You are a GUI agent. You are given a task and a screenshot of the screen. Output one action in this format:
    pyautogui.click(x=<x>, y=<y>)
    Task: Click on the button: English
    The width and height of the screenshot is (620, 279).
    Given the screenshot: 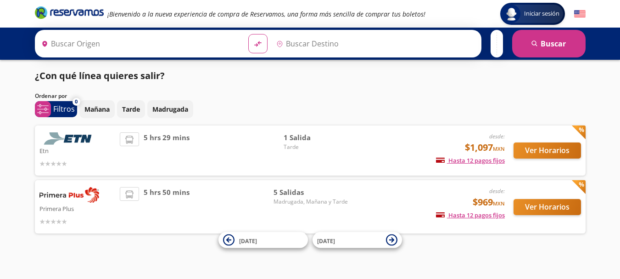 What is the action you would take?
    pyautogui.click(x=580, y=14)
    